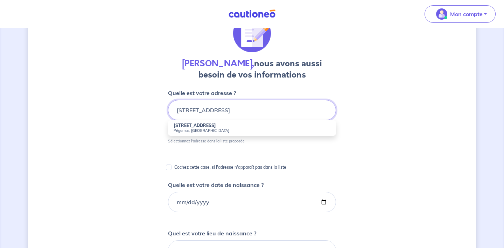 The height and width of the screenshot is (248, 504). What do you see at coordinates (202, 93) in the screenshot?
I see `p: Quelle est votre adresse ?` at bounding box center [202, 93].